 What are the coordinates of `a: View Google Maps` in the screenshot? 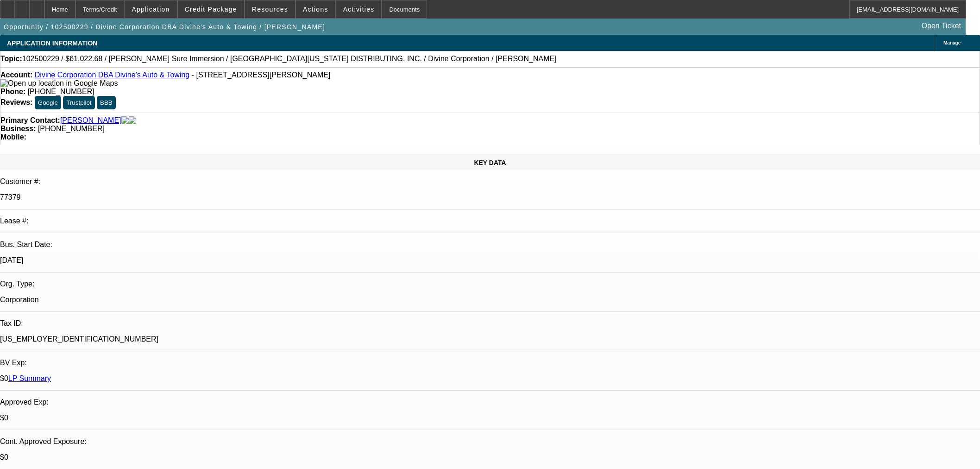 It's located at (59, 83).